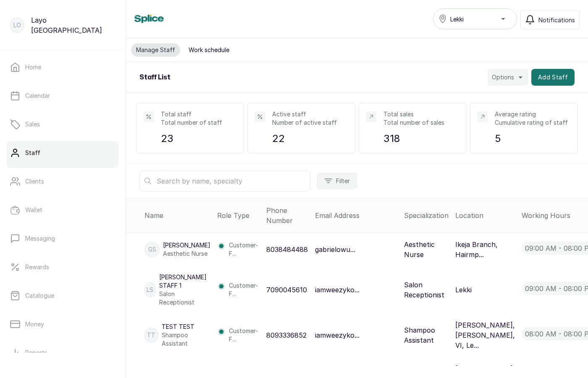  Describe the element at coordinates (286, 290) in the screenshot. I see `p: 7090045610` at that location.